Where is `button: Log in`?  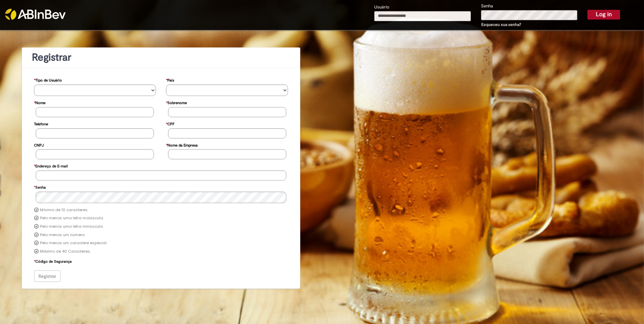 button: Log in is located at coordinates (604, 15).